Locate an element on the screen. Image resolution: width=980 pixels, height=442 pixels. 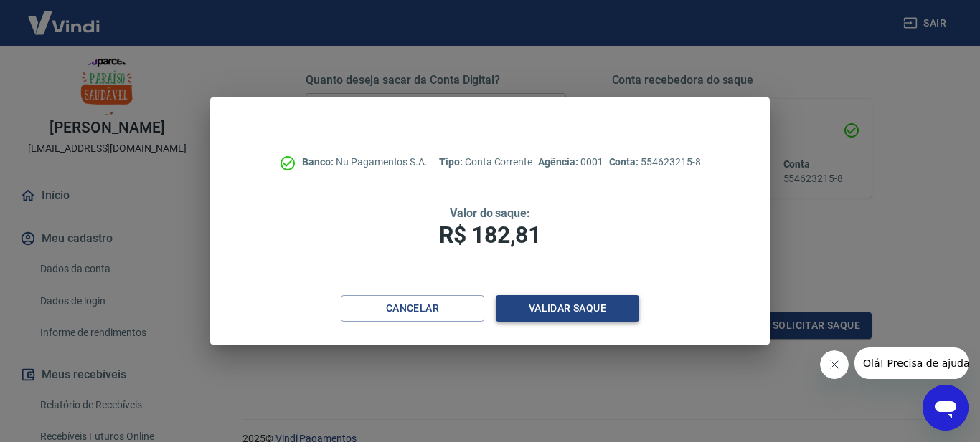
button: Cancelar is located at coordinates (413, 308).